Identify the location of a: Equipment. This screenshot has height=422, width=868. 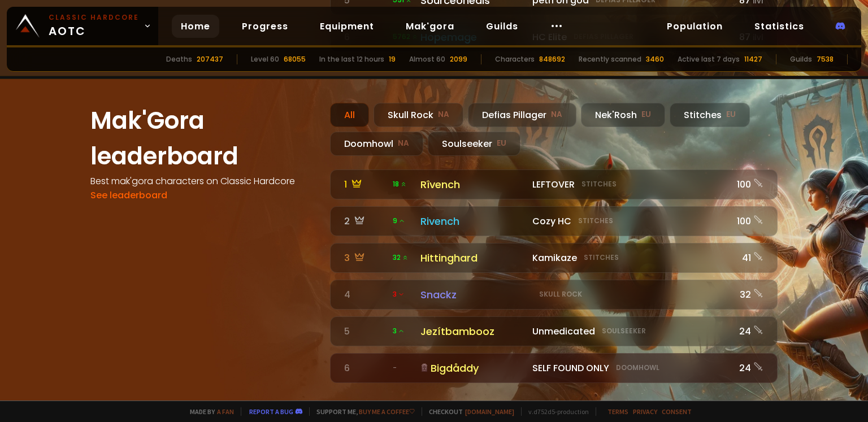
(347, 26).